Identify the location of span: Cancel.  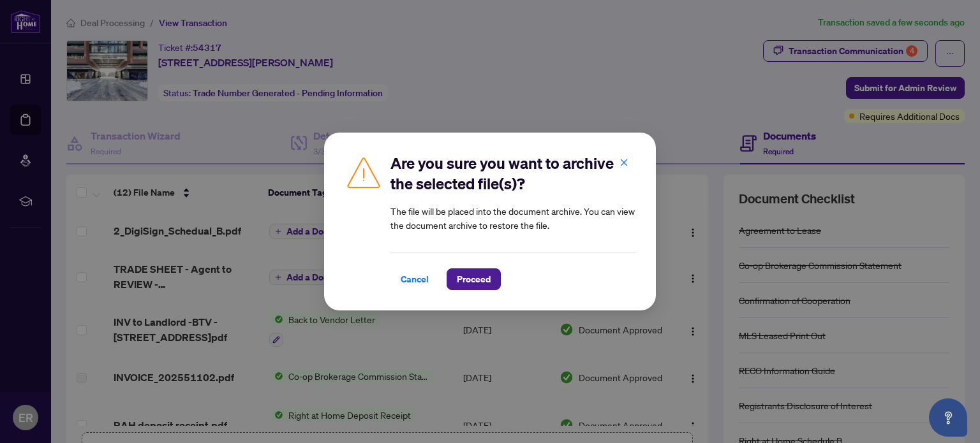
(415, 279).